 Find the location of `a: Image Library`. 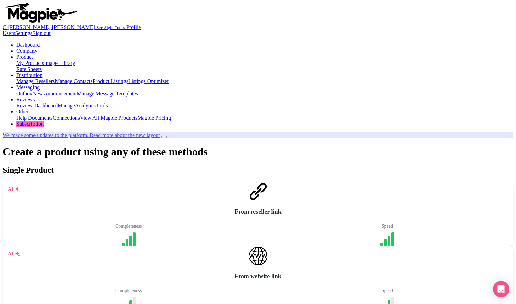

a: Image Library is located at coordinates (60, 63).